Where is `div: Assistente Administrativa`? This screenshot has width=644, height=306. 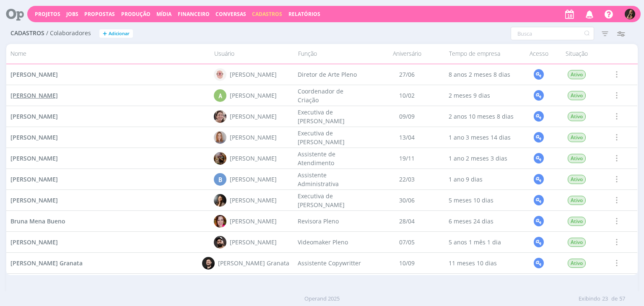 div: Assistente Administrativa is located at coordinates (332, 179).